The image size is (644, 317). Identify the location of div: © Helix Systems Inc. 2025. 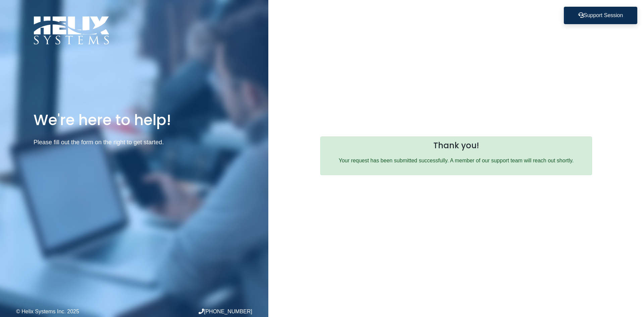
(75, 312).